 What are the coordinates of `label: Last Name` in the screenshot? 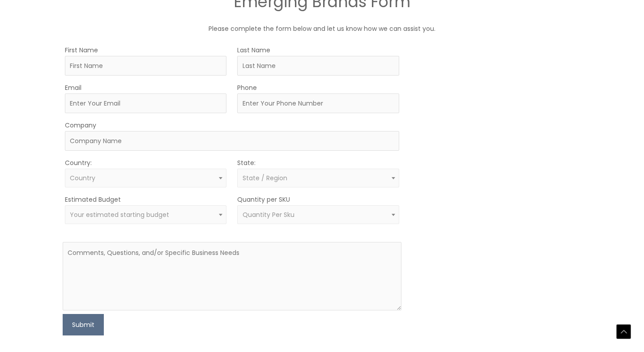 It's located at (254, 50).